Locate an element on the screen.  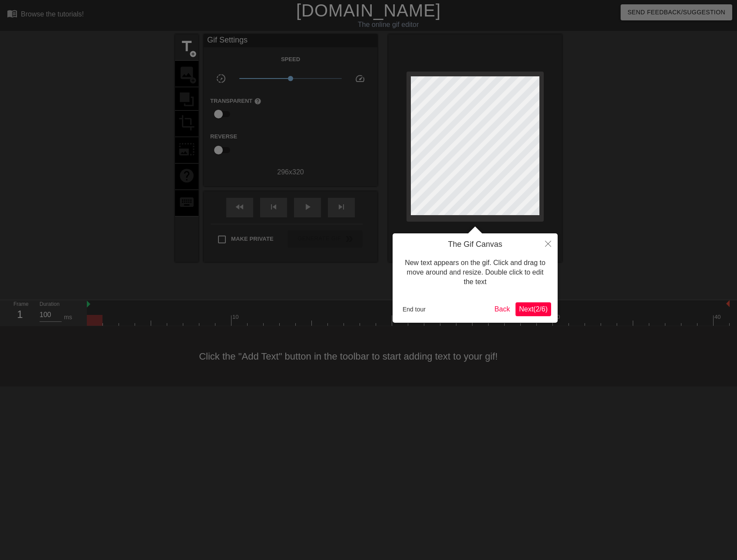
button: Close is located at coordinates (547, 244).